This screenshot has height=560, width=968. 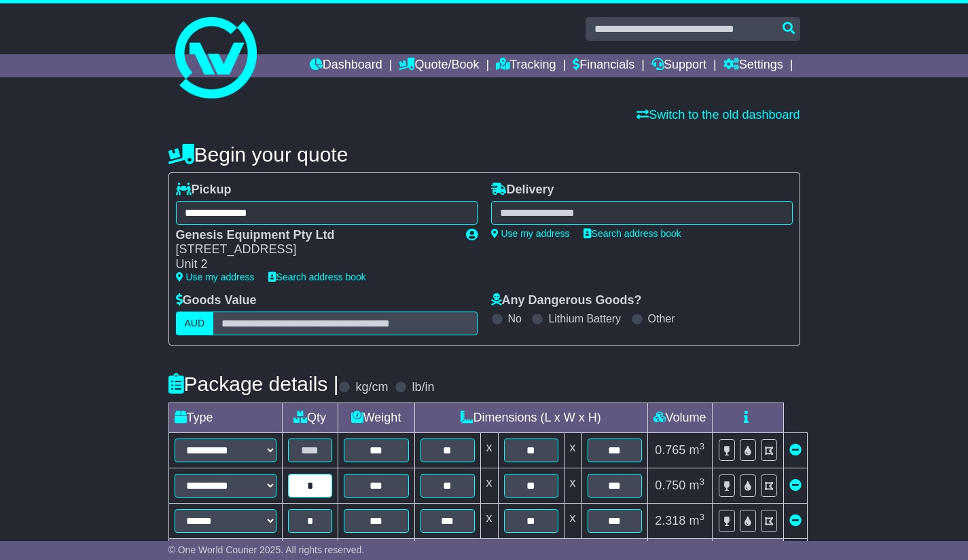 I want to click on label: Delivery, so click(x=522, y=190).